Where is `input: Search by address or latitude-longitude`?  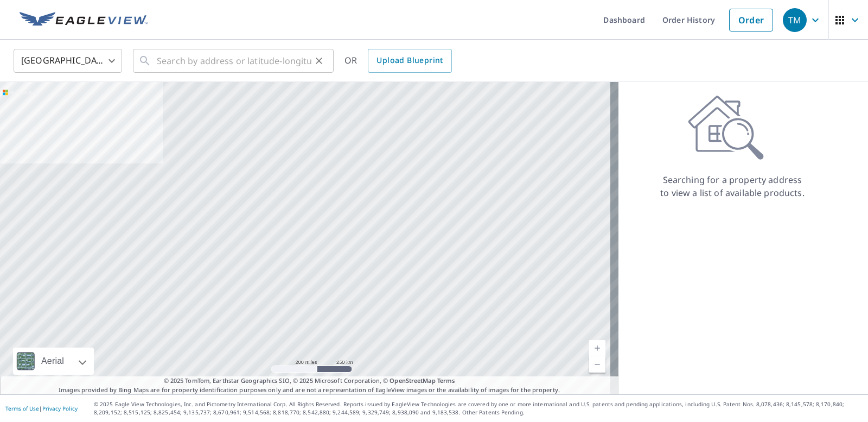 input: Search by address or latitude-longitude is located at coordinates (234, 61).